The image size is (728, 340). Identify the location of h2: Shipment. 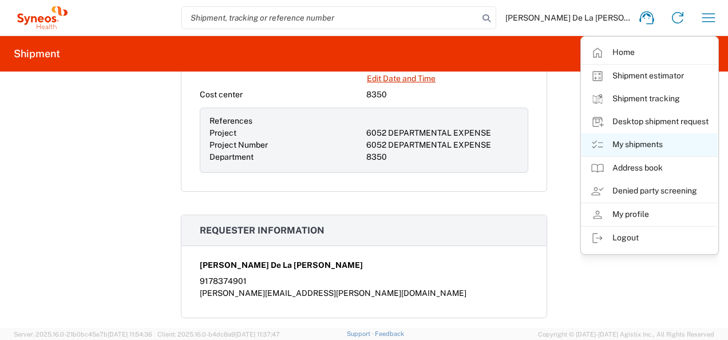
(37, 54).